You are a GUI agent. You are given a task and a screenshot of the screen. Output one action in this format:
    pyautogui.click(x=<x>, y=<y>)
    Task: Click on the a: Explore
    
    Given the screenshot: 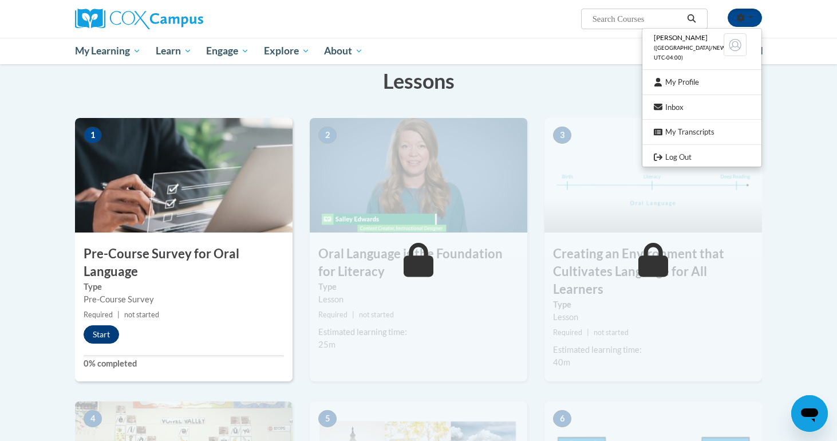 What is the action you would take?
    pyautogui.click(x=287, y=51)
    